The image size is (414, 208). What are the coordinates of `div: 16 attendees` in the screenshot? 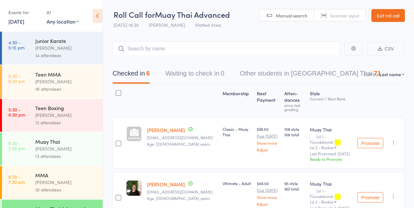 It's located at (66, 89).